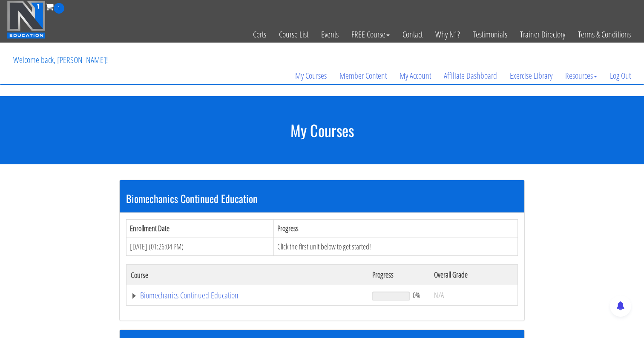 The width and height of the screenshot is (644, 338). What do you see at coordinates (322, 198) in the screenshot?
I see `h3: Biomechanics Continued Education` at bounding box center [322, 198].